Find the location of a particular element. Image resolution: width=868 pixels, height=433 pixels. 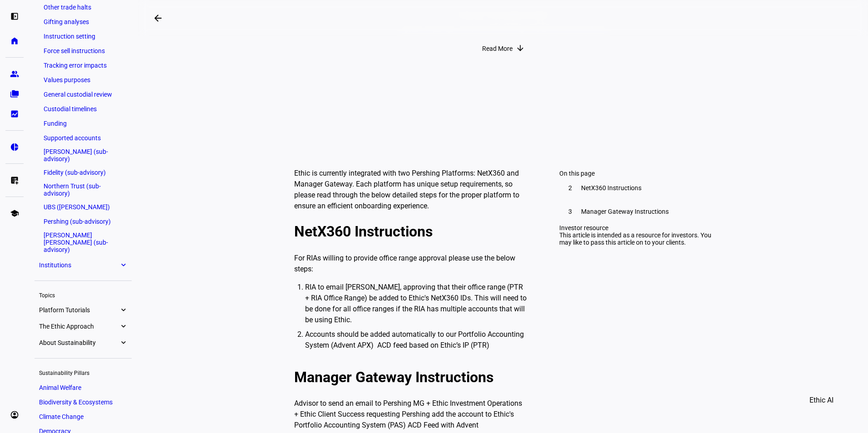

a: Gifting analyses is located at coordinates (83, 21).